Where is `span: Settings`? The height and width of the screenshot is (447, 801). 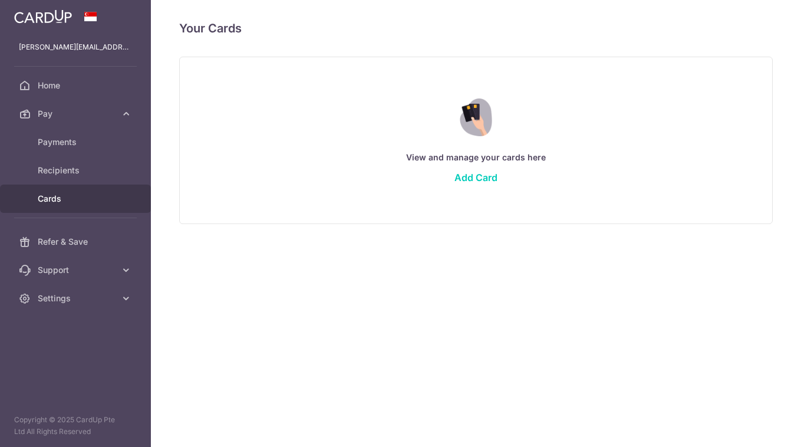
span: Settings is located at coordinates (77, 298).